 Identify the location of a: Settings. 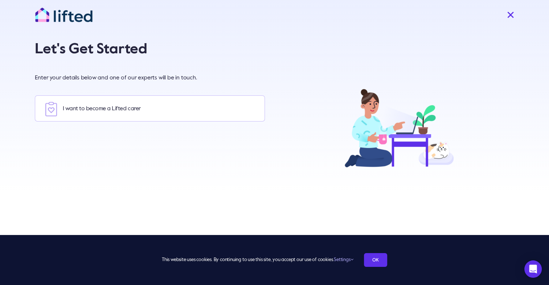
(343, 260).